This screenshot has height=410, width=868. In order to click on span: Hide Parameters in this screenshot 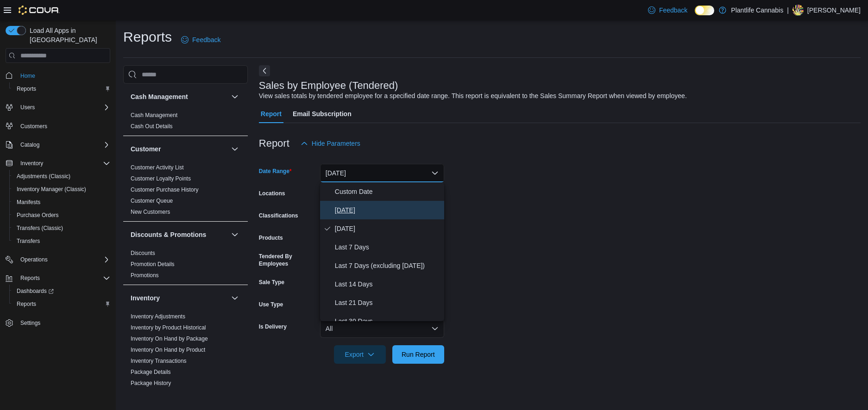, I will do `click(336, 143)`.